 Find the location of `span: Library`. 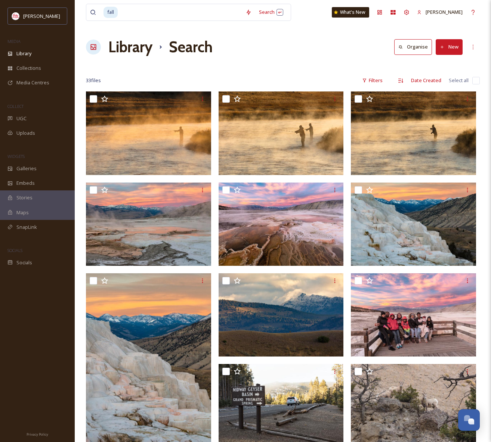

span: Library is located at coordinates (24, 53).